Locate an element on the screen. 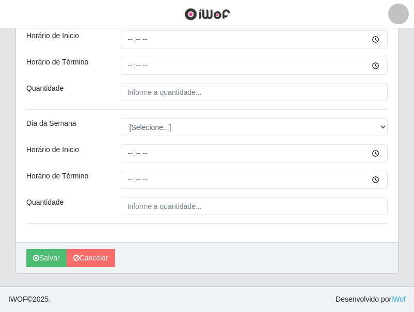 The image size is (414, 312). button: Salvar is located at coordinates (46, 258).